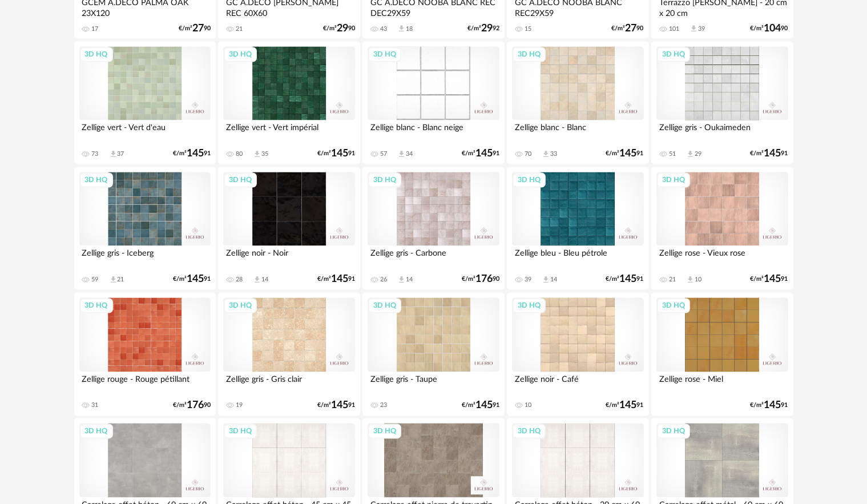 This screenshot has height=504, width=867. Describe the element at coordinates (773, 28) in the screenshot. I see `span: 104` at that location.